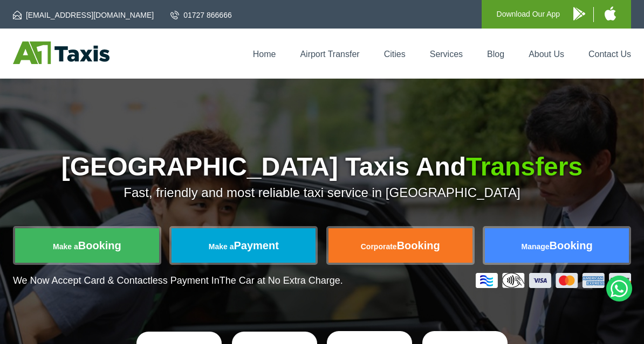 The image size is (644, 344). What do you see at coordinates (61, 53) in the screenshot?
I see `img: A1 Taxis St Albans LTD` at bounding box center [61, 53].